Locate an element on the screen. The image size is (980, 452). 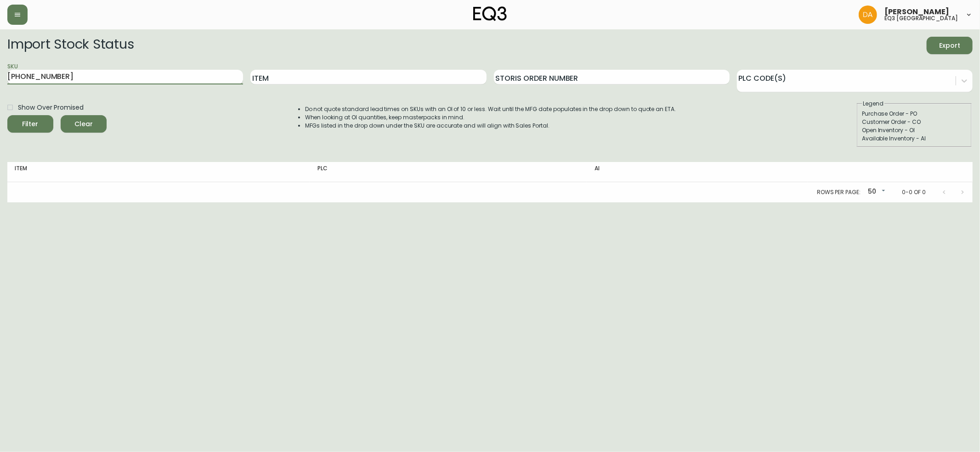
li: When looking at OI quantities, keep masterpacks in mind. is located at coordinates (491, 117).